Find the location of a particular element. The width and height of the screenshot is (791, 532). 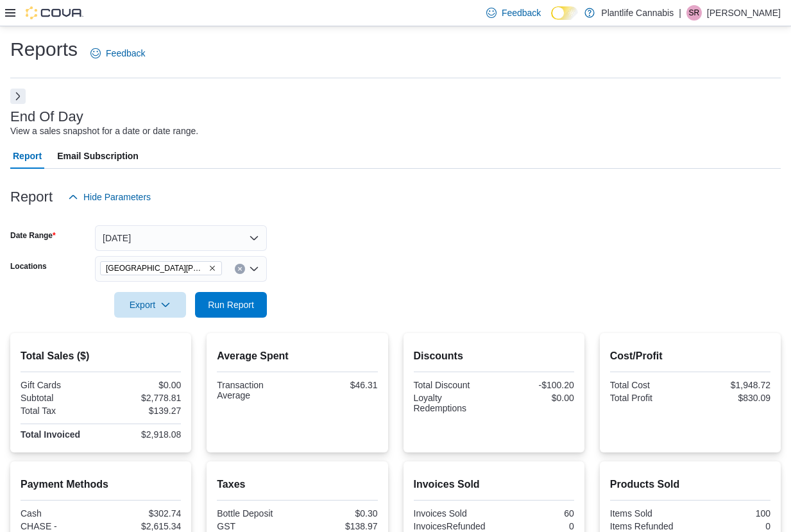

div: $2,778.81 is located at coordinates (142, 397).